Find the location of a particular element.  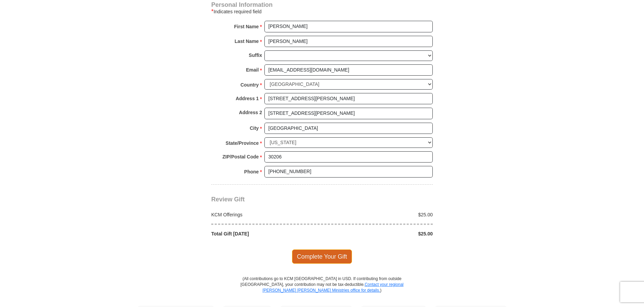

strong: Suffix is located at coordinates (255, 55).